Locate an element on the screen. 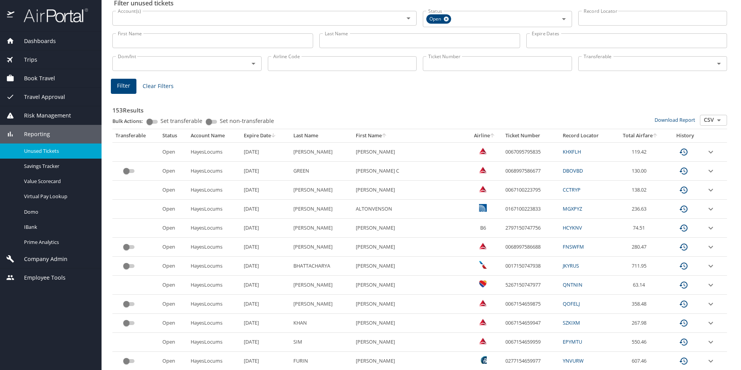  span: Set transferable is located at coordinates (181, 121).